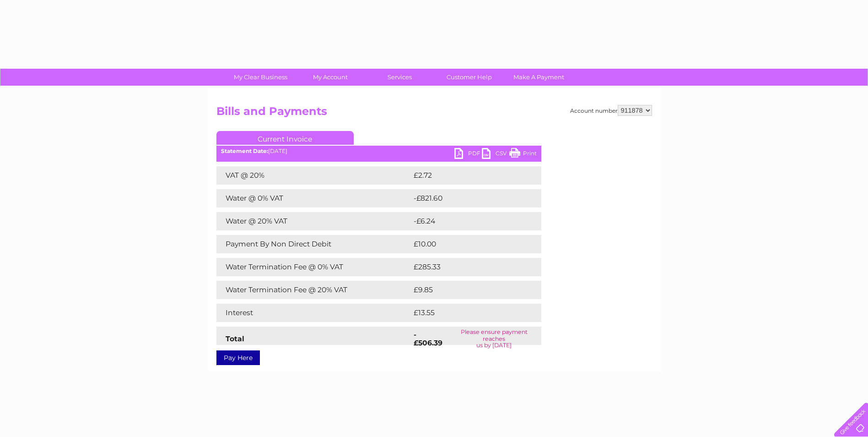 The height and width of the screenshot is (437, 868). What do you see at coordinates (496, 155) in the screenshot?
I see `a: CSV` at bounding box center [496, 155].